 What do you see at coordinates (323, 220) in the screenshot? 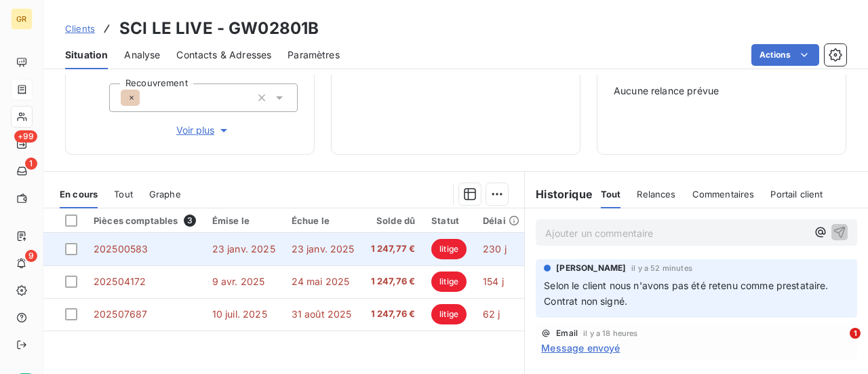
I see `div: Échue le` at bounding box center [323, 220].